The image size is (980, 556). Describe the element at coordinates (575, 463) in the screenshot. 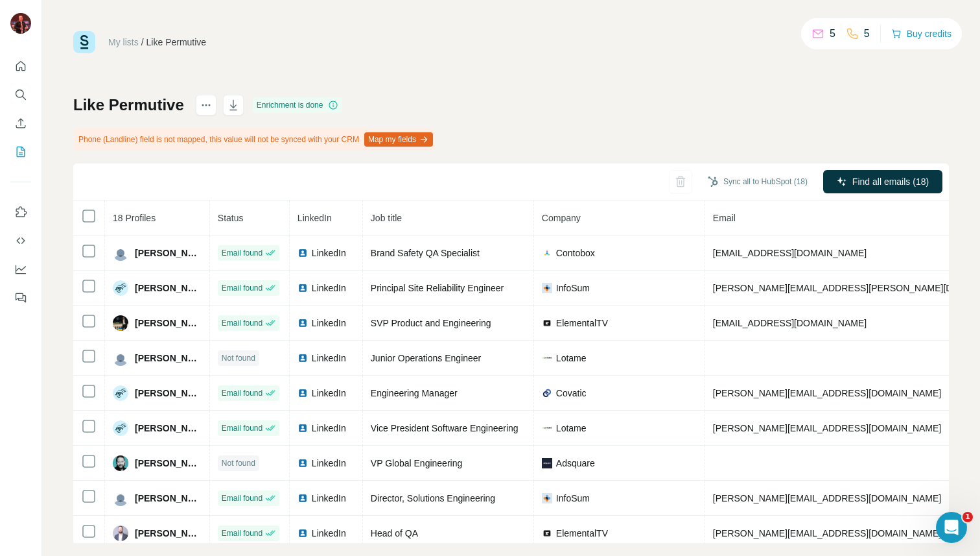

I see `span: Adsquare` at that location.